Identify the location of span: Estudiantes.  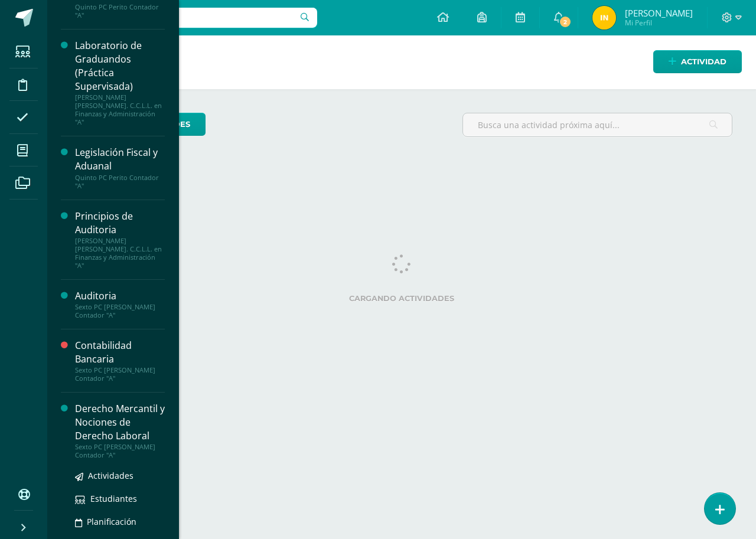
(113, 498).